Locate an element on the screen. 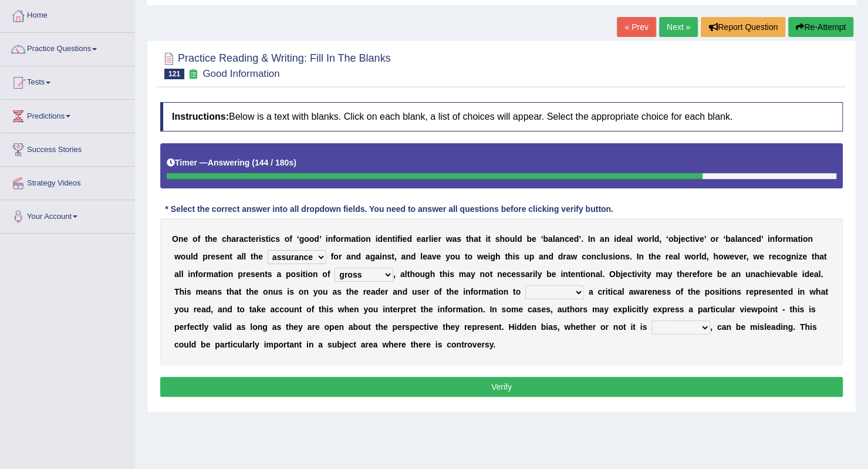 The width and height of the screenshot is (868, 469). h2: Practice Reading & Writing: Fill In The Blanks is located at coordinates (275, 65).